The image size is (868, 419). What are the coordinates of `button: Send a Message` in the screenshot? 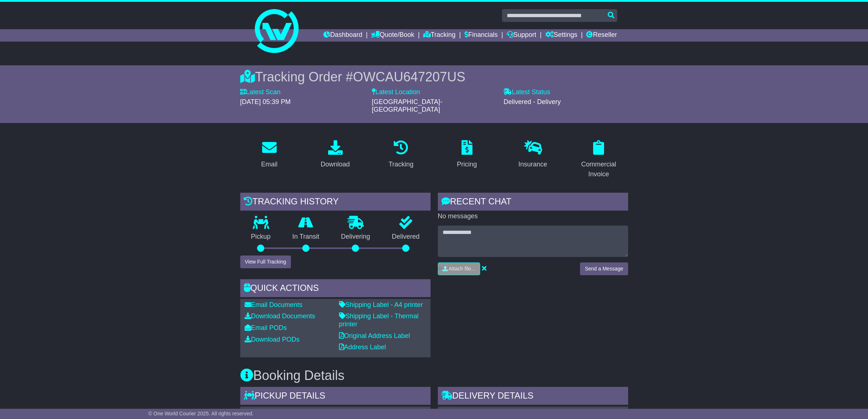 It's located at (604, 268).